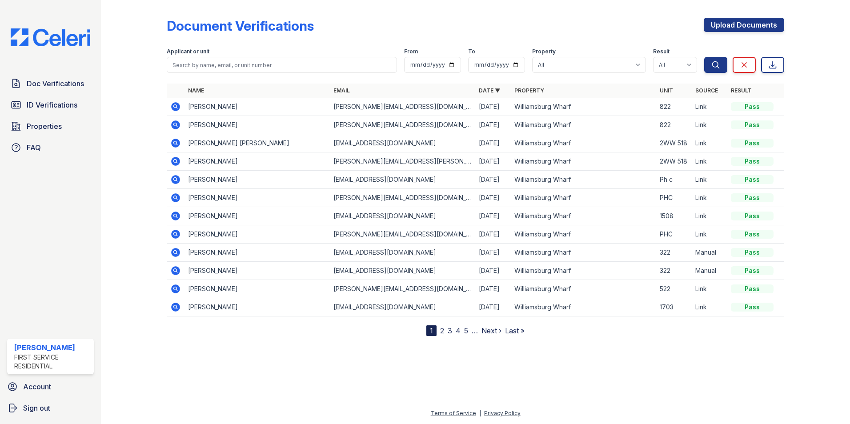 This screenshot has height=424, width=850. What do you see at coordinates (674, 180) in the screenshot?
I see `td: Ph c` at bounding box center [674, 180].